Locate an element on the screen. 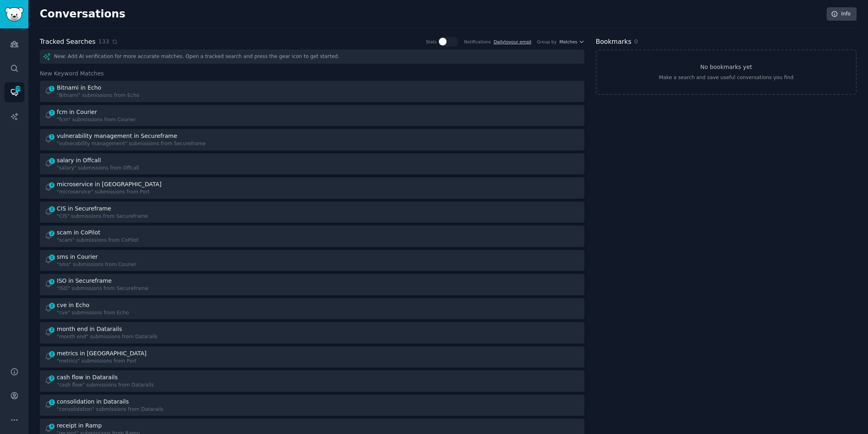 The image size is (868, 434). div: "sms" submissions from Courier is located at coordinates (96, 265).